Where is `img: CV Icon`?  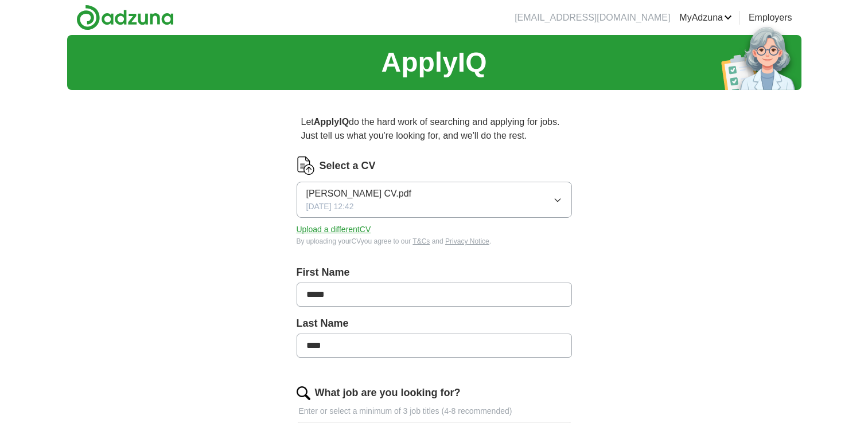
img: CV Icon is located at coordinates (306, 166).